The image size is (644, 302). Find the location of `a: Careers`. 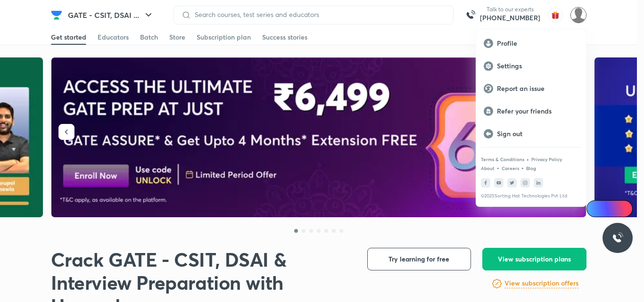

a: Careers is located at coordinates (510, 168).